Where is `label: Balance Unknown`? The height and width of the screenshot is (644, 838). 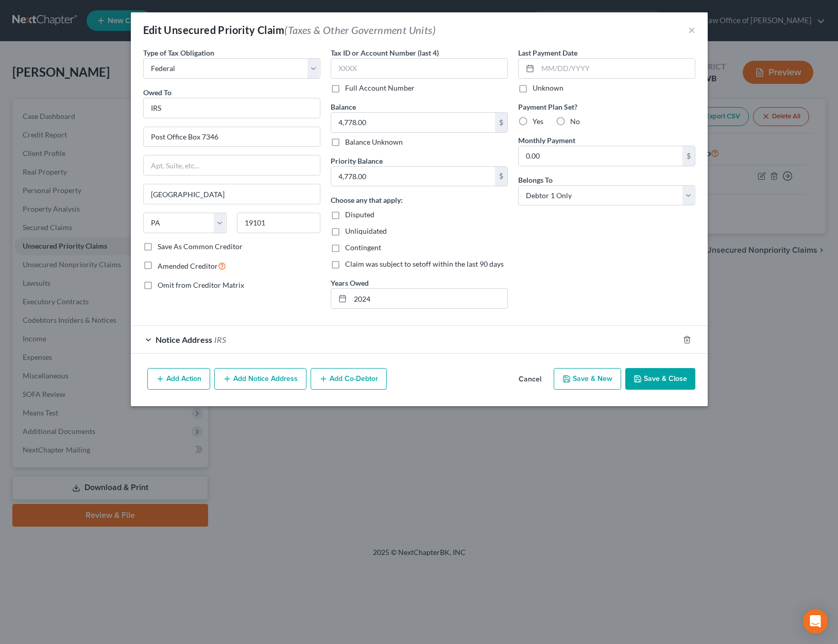
label: Balance Unknown is located at coordinates (374, 142).